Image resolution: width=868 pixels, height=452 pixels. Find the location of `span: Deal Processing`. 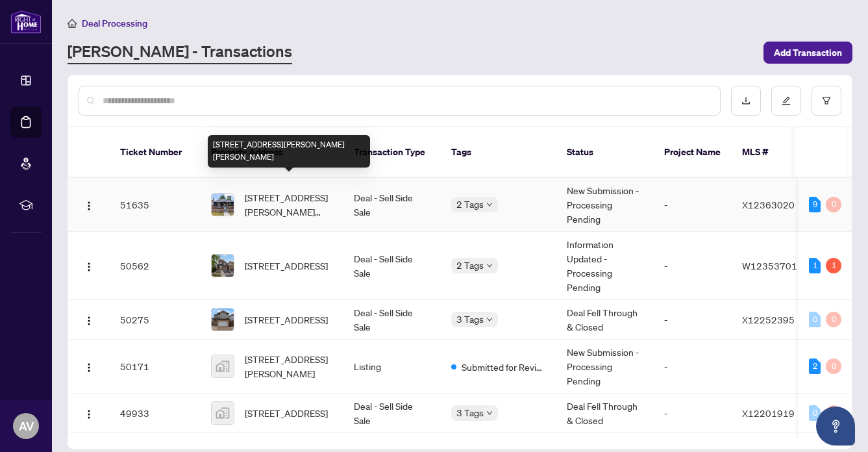

span: Deal Processing is located at coordinates (114, 23).